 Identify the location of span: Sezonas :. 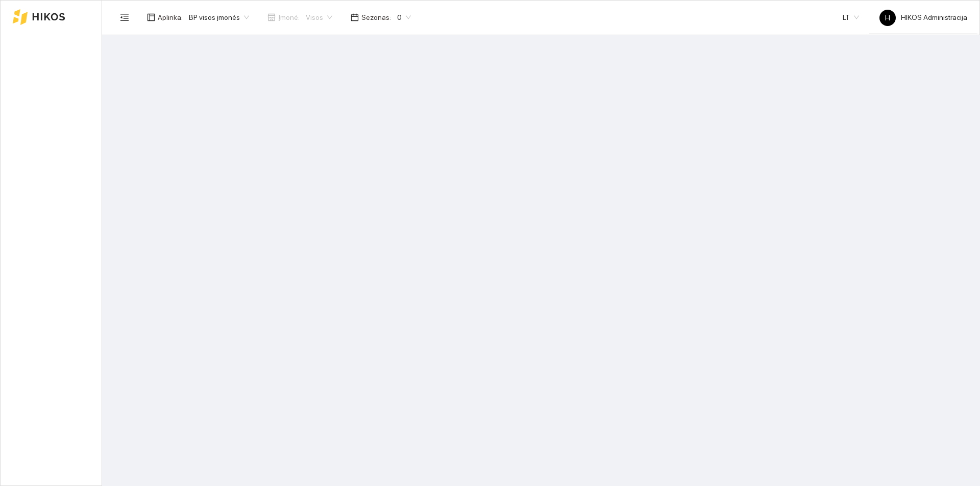
(376, 18).